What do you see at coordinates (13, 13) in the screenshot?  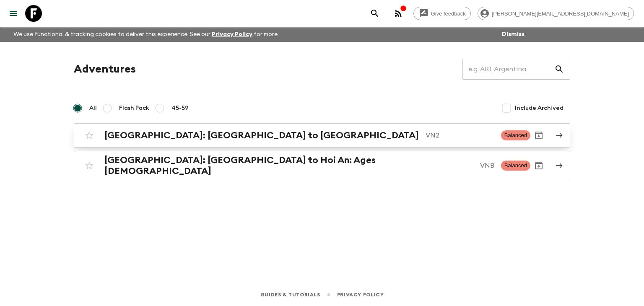 I see `button: menu` at bounding box center [13, 13].